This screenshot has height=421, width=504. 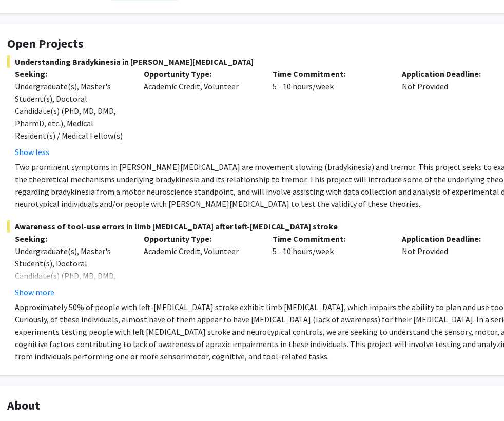 What do you see at coordinates (34, 292) in the screenshot?
I see `button: Show more` at bounding box center [34, 292].